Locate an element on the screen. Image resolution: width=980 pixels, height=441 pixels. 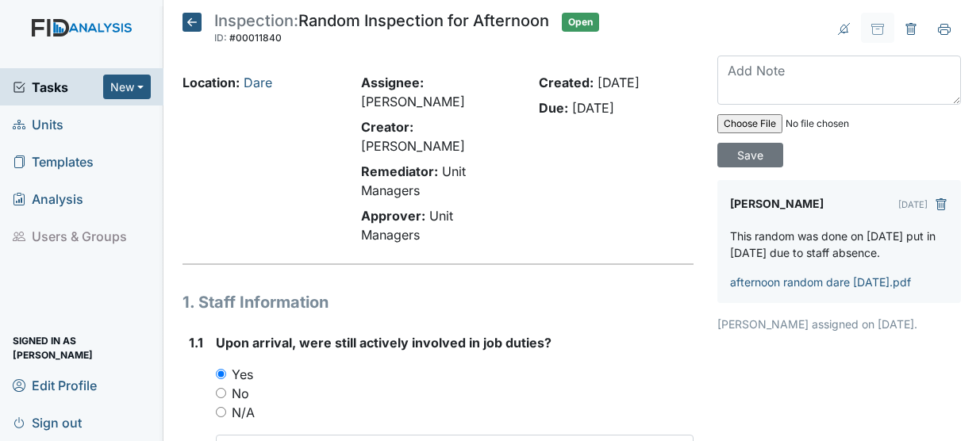
span: Open is located at coordinates (580, 22).